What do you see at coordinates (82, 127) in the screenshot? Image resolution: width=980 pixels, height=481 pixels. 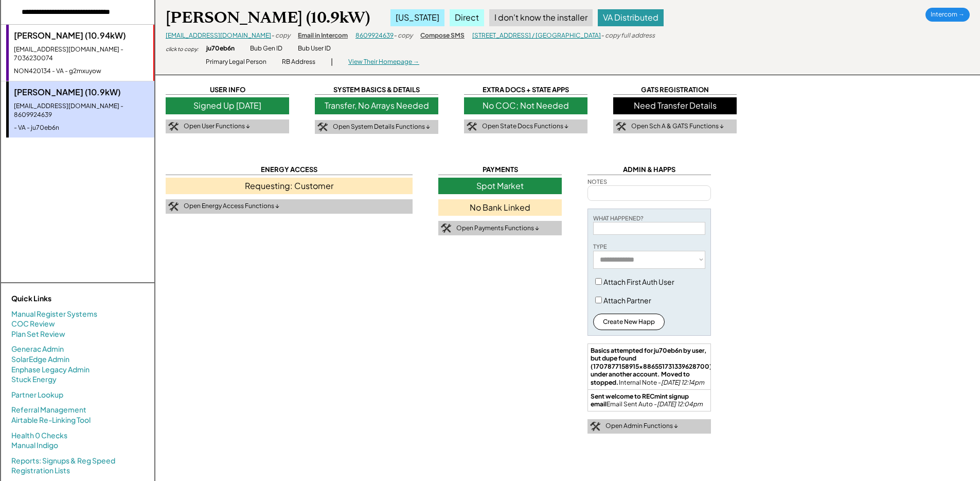 I see `div: - VA - ju70eb6n` at bounding box center [82, 127].